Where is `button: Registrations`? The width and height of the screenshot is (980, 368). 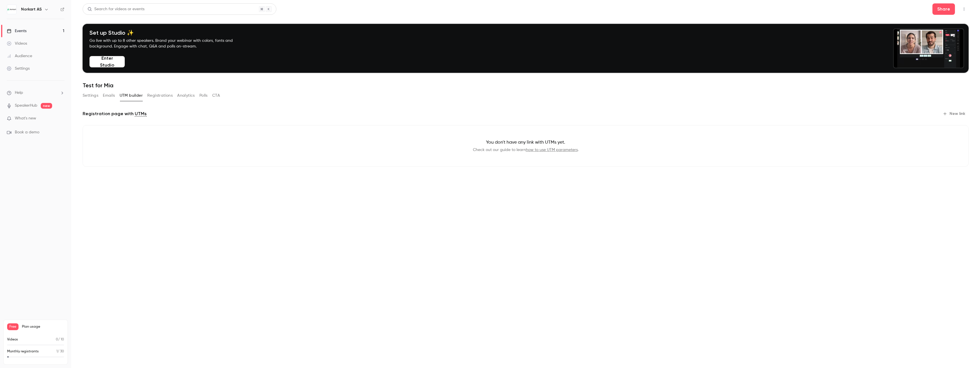 button: Registrations is located at coordinates (160, 96).